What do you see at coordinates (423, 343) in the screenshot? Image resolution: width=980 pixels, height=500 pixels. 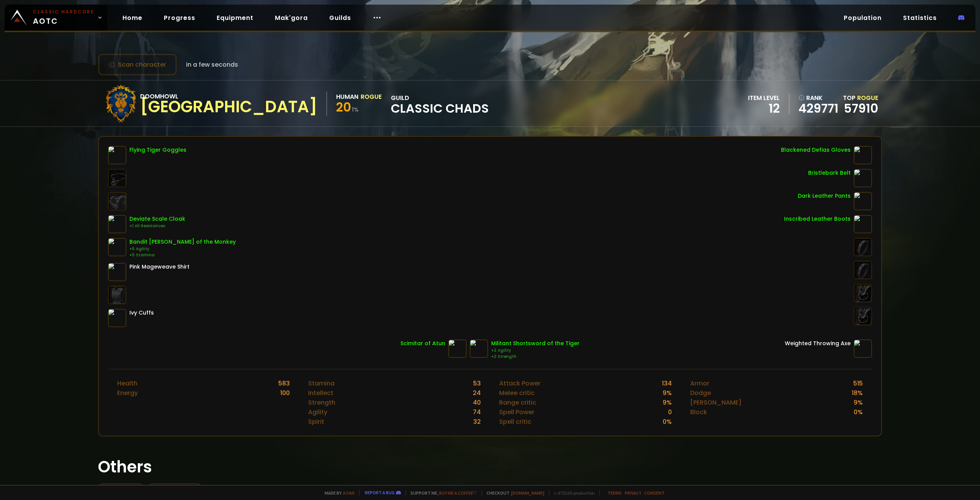 I see `div: Scimitar of Atun` at bounding box center [423, 343].